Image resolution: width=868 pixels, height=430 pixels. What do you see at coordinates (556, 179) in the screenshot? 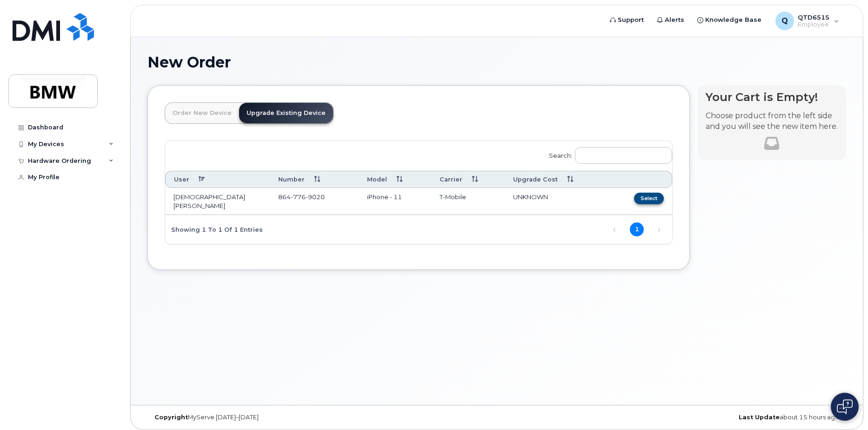
I see `th: Upgrade Cost: activate to sort column ascending` at bounding box center [556, 179].